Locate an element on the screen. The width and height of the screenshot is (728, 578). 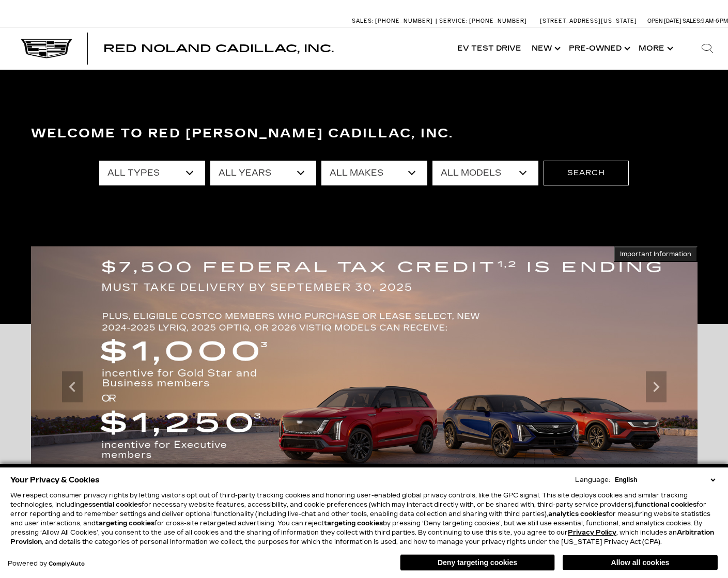
div: Language: is located at coordinates (593, 480).